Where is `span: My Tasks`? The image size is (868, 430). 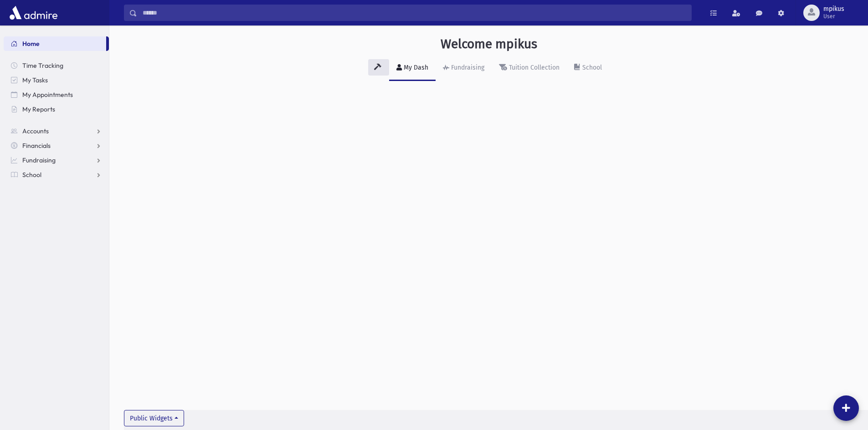 span: My Tasks is located at coordinates (35, 80).